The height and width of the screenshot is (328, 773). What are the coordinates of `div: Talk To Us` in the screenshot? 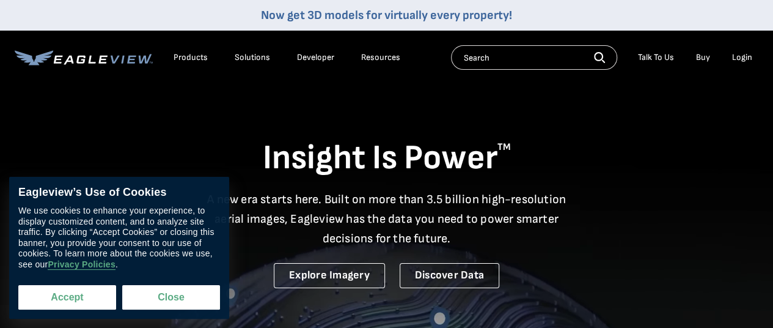 It's located at (656, 57).